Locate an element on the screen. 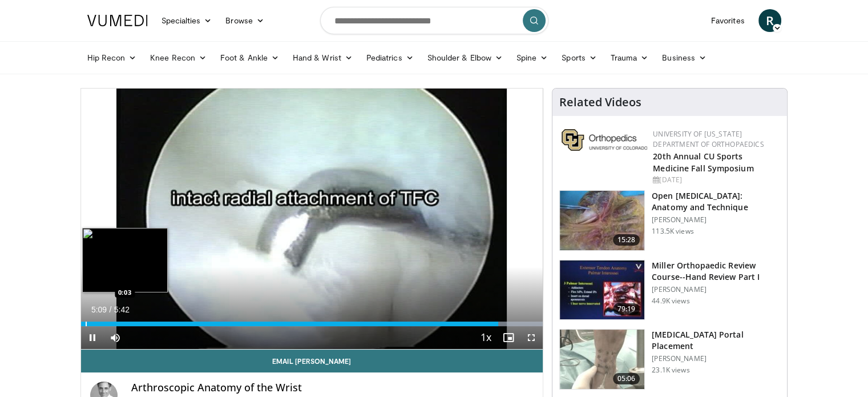 The image size is (868, 397). span: R is located at coordinates (770, 21).